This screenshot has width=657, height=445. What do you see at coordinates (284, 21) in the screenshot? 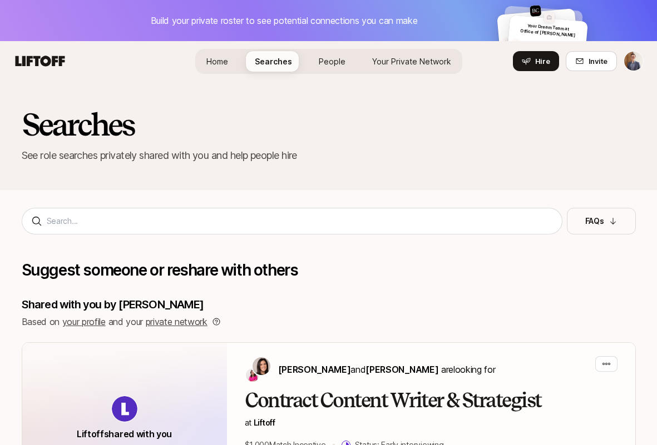
I see `p: Build your private roster to see potential connections you can make` at bounding box center [284, 21].